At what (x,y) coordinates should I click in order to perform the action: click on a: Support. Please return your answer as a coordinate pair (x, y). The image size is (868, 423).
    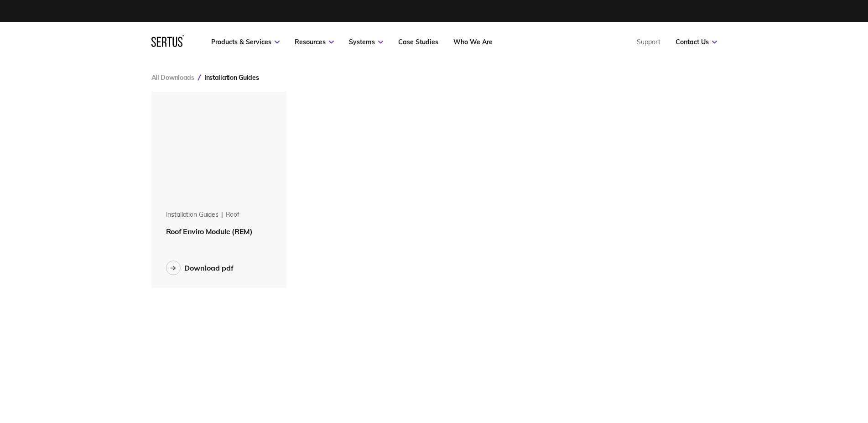
    Looking at the image, I should click on (648, 42).